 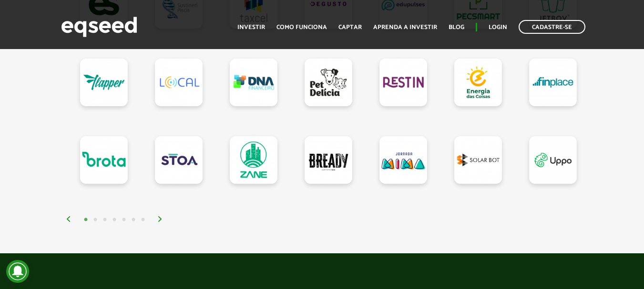 I want to click on img: arrow%20left.svg, so click(x=68, y=219).